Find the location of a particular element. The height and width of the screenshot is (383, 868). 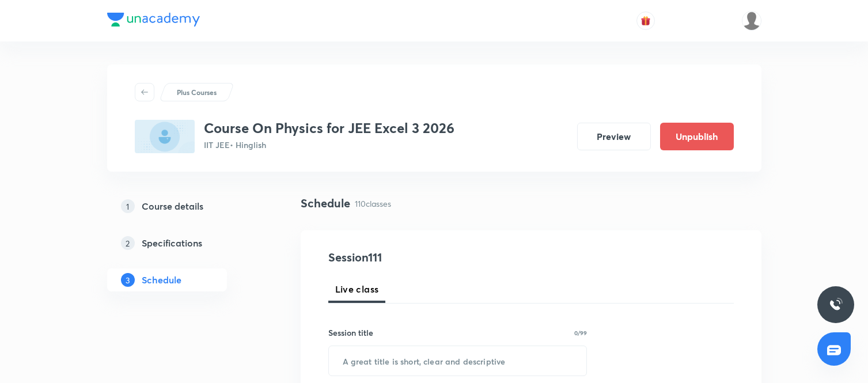

img: ttu is located at coordinates (836, 305).